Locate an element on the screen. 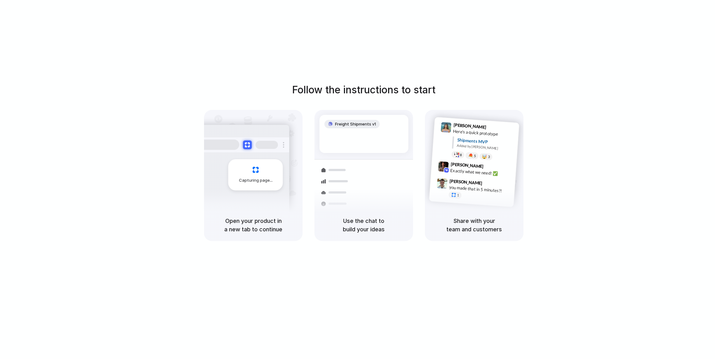 This screenshot has width=715, height=359. h1: Follow the instructions to start is located at coordinates (364, 90).